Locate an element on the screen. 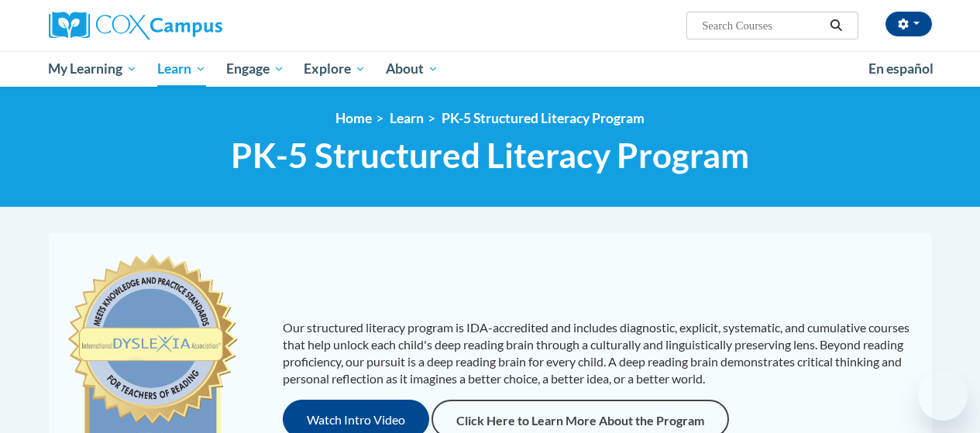 The width and height of the screenshot is (980, 433). span: Explore is located at coordinates (334, 69).